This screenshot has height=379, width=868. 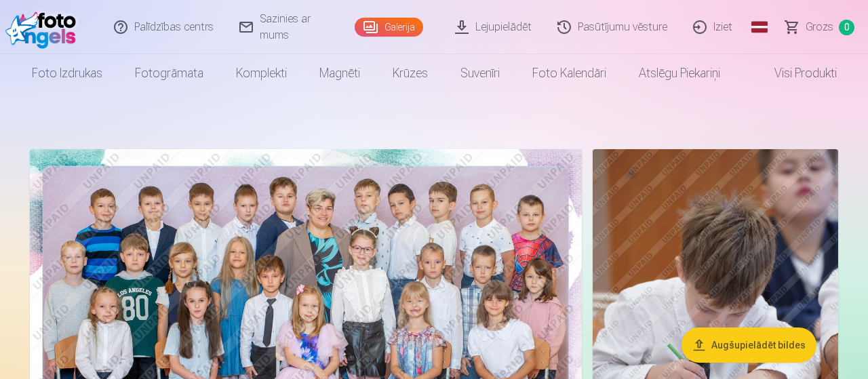 What do you see at coordinates (44, 27) in the screenshot?
I see `img: /fa1` at bounding box center [44, 27].